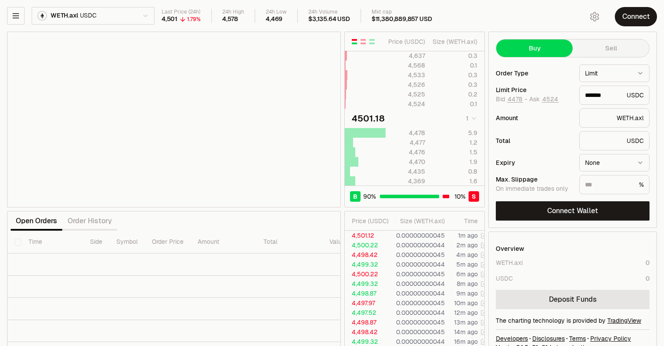 The height and width of the screenshot is (346, 664). I want to click on th: Time, so click(52, 242).